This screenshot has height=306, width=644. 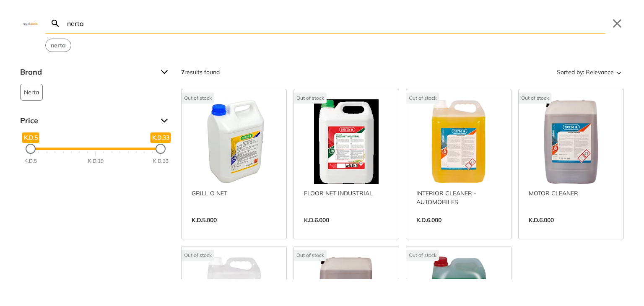 What do you see at coordinates (161, 149) in the screenshot?
I see `div: Maximum Price` at bounding box center [161, 149].